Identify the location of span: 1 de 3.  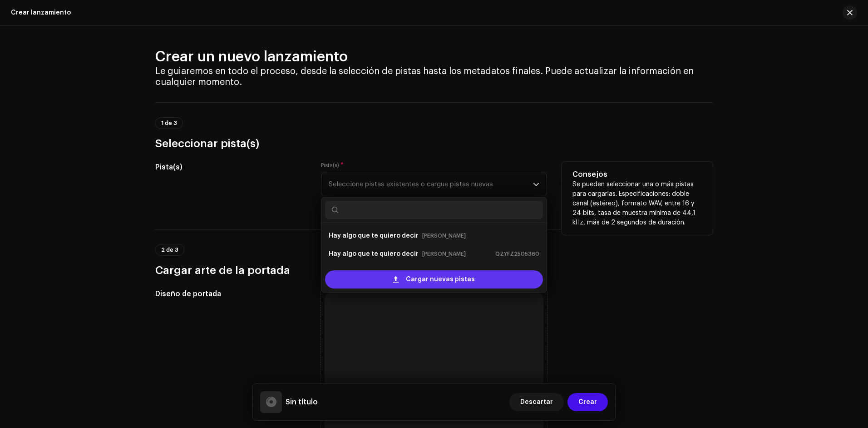
(169, 123).